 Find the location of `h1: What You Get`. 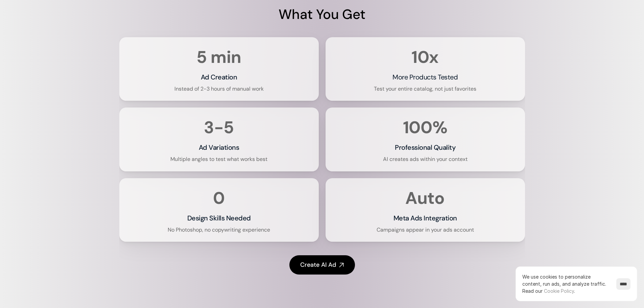

h1: What You Get is located at coordinates (322, 14).